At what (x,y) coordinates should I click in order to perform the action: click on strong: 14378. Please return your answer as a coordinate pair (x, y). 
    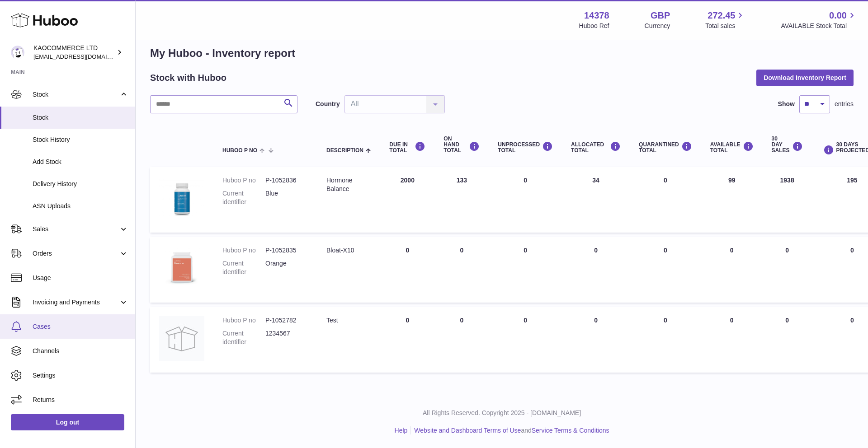
    Looking at the image, I should click on (596, 15).